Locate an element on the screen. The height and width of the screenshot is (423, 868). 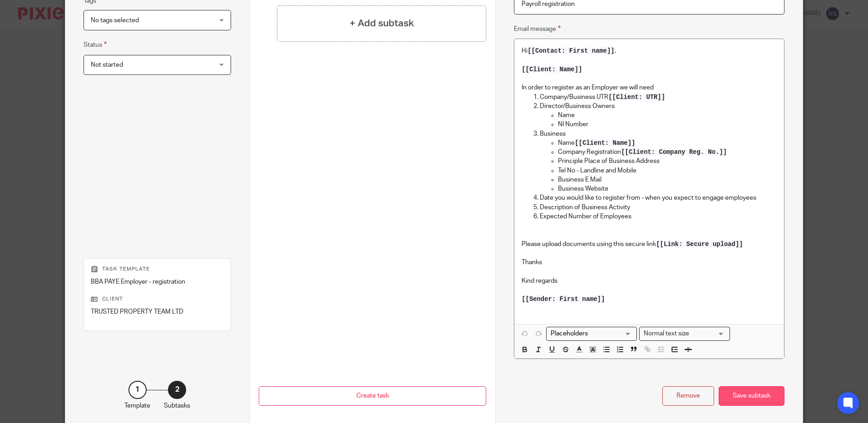
div: Remove is located at coordinates (688, 396).